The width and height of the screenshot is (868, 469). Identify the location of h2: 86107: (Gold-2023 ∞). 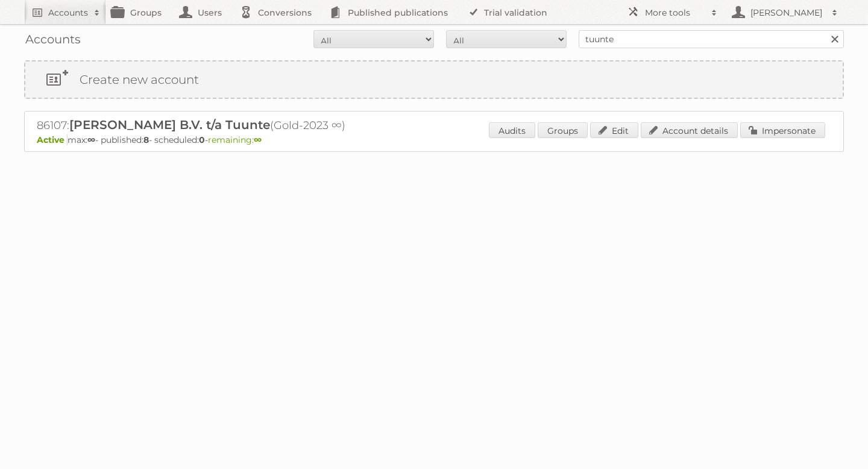
(248, 125).